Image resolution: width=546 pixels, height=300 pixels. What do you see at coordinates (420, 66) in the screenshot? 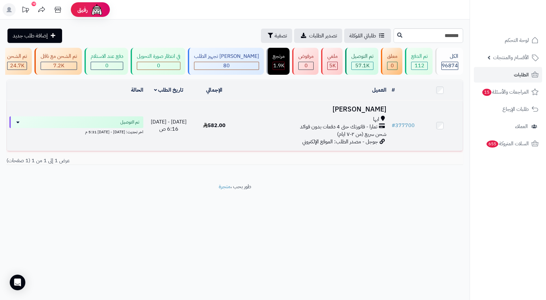
I see `span: 112` at bounding box center [420, 66].